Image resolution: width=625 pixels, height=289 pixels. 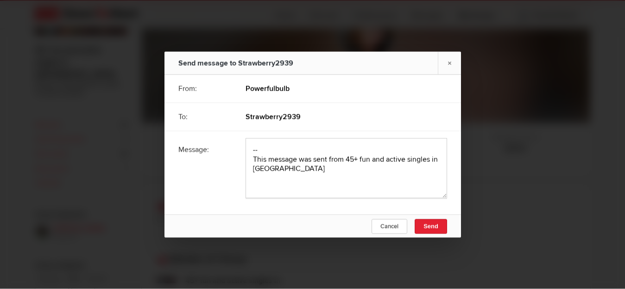 I want to click on b: Strawberry2939, so click(x=273, y=117).